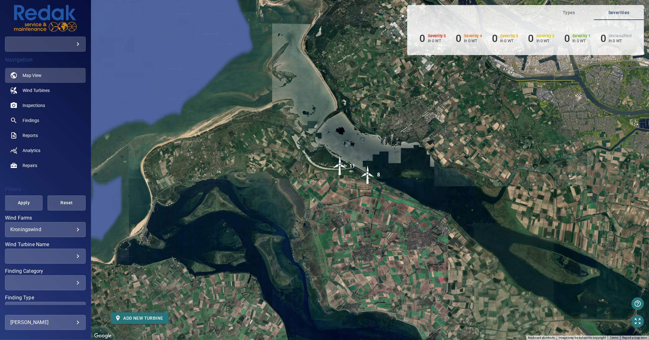 This screenshot has width=649, height=340. What do you see at coordinates (45, 18) in the screenshot?
I see `img: redakgreentrustgroup-logo` at bounding box center [45, 18].